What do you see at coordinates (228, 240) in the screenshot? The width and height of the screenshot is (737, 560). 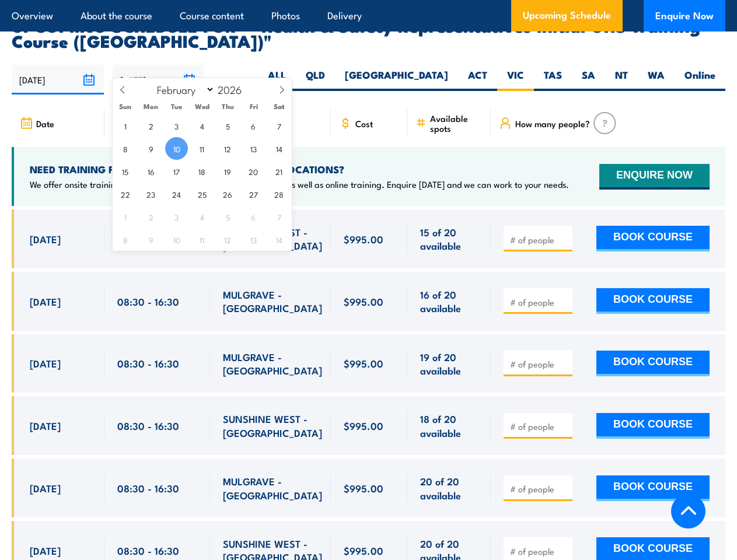 I see `span: March 12, 2026` at bounding box center [228, 240].